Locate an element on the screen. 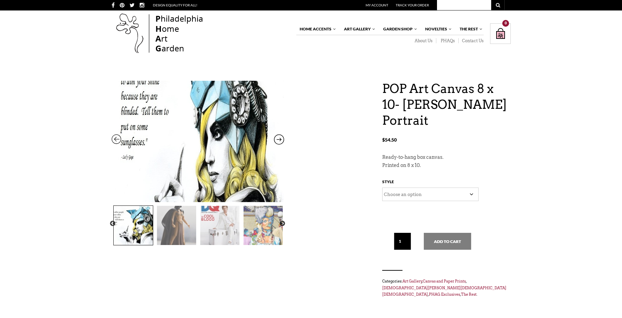 This screenshot has height=318, width=622. button: Next is located at coordinates (282, 224).